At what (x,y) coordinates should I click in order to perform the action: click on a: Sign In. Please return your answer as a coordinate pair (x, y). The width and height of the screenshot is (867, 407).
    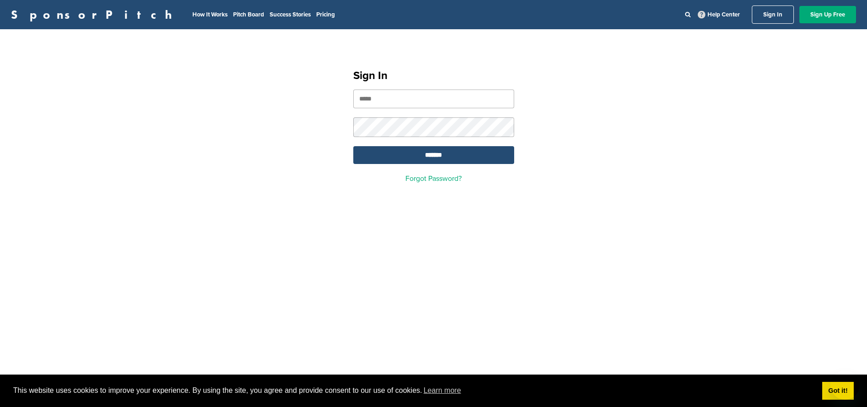
    Looking at the image, I should click on (773, 15).